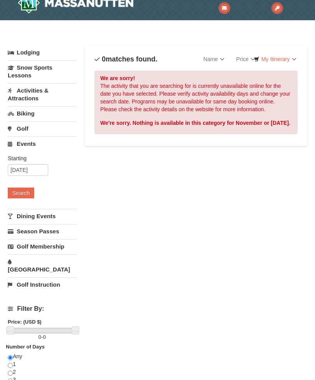  I want to click on a: My Itinerary, so click(275, 59).